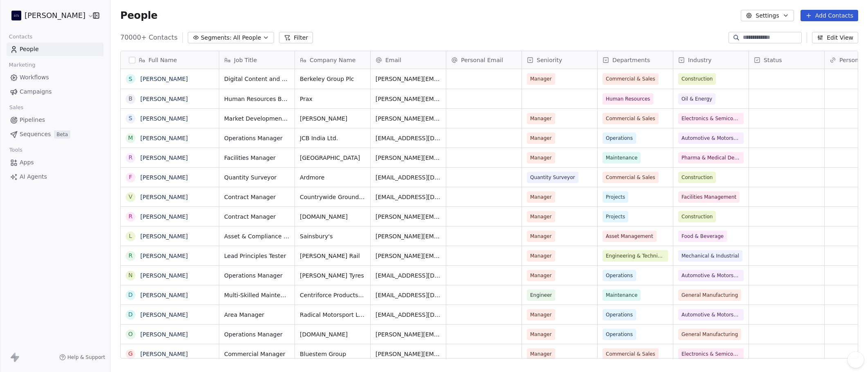 Image resolution: width=868 pixels, height=372 pixels. I want to click on span: Multi-Skilled Maintenance Engineer, so click(257, 295).